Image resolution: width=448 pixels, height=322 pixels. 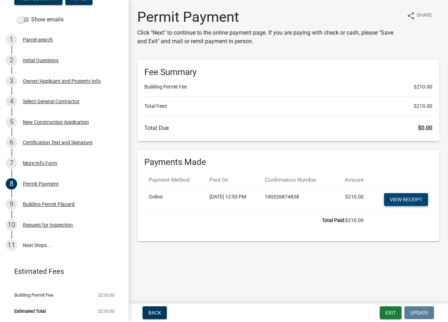 What do you see at coordinates (40, 163) in the screenshot?
I see `div: More Info Form` at bounding box center [40, 163].